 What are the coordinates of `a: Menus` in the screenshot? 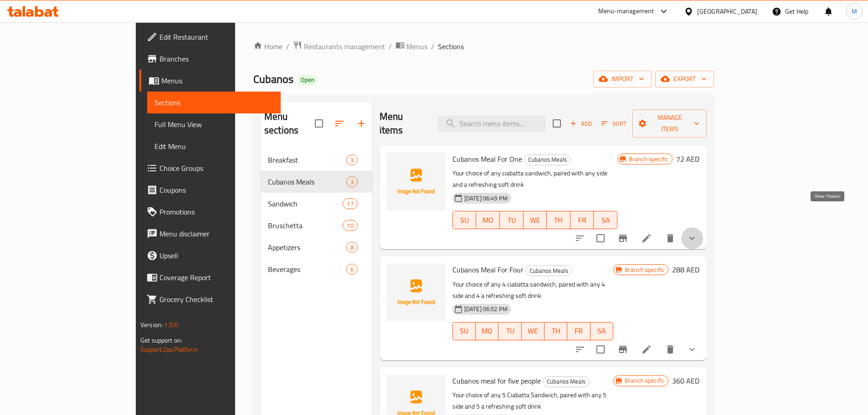 It's located at (412, 47).